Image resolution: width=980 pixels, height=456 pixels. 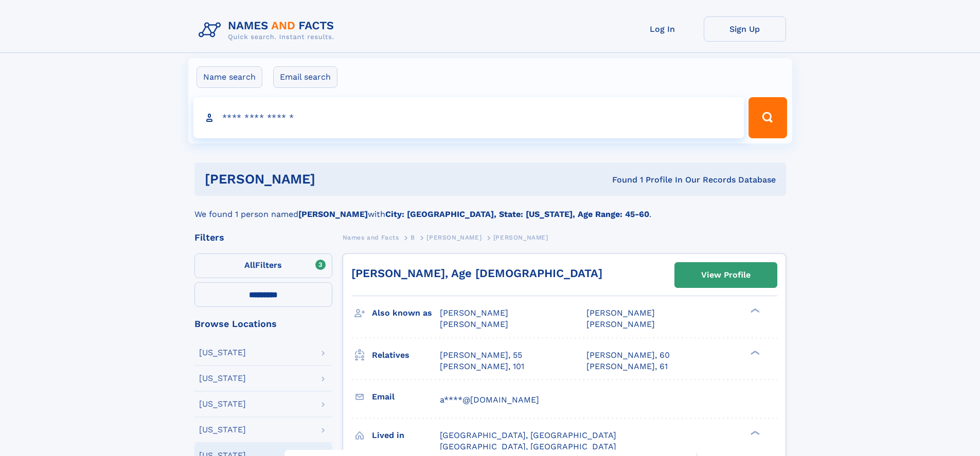 What do you see at coordinates (406, 397) in the screenshot?
I see `h3: Email` at bounding box center [406, 397].